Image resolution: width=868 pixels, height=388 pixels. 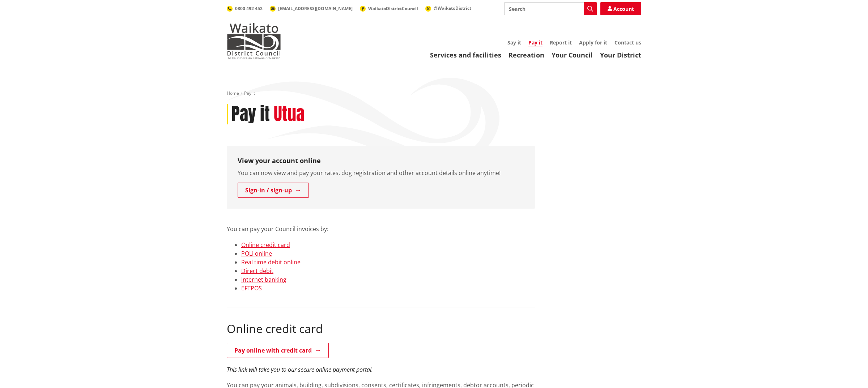 I want to click on a: Internet banking, so click(x=264, y=279).